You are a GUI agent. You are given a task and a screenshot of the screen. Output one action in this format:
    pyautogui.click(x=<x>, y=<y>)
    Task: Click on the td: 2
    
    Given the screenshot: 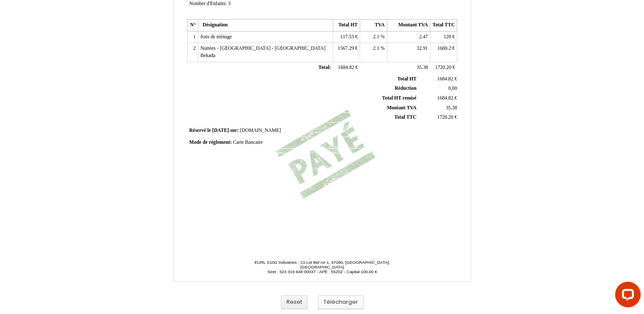 What is the action you would take?
    pyautogui.click(x=192, y=52)
    